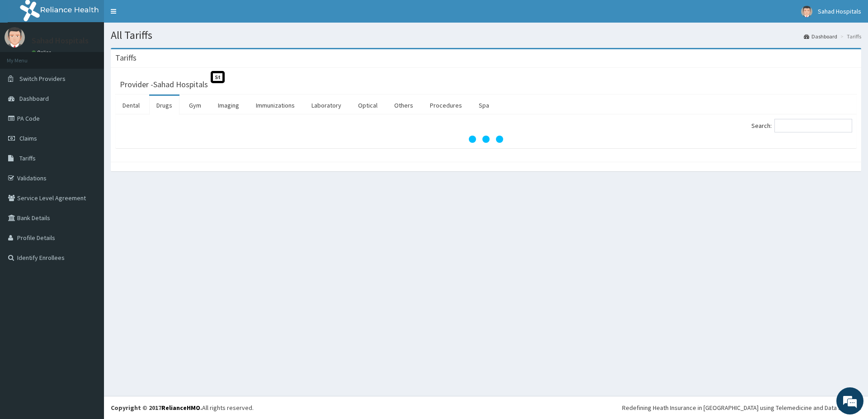 This screenshot has height=419, width=868. Describe the element at coordinates (164, 106) in the screenshot. I see `a: Drugs` at that location.